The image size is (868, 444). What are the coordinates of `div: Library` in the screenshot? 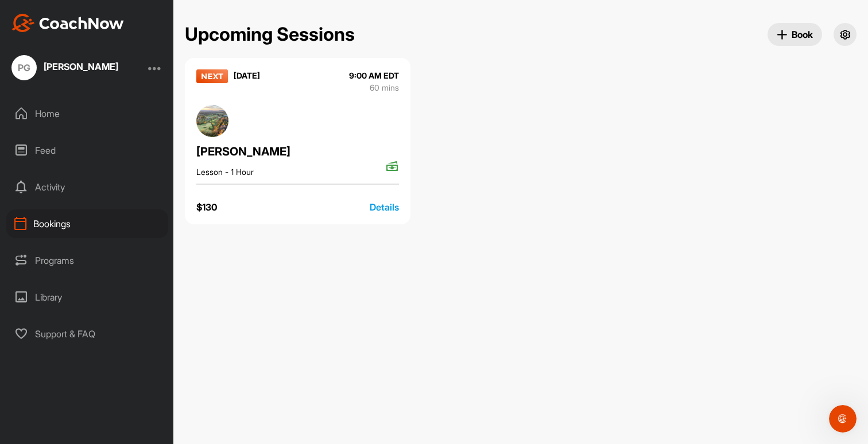 It's located at (87, 297).